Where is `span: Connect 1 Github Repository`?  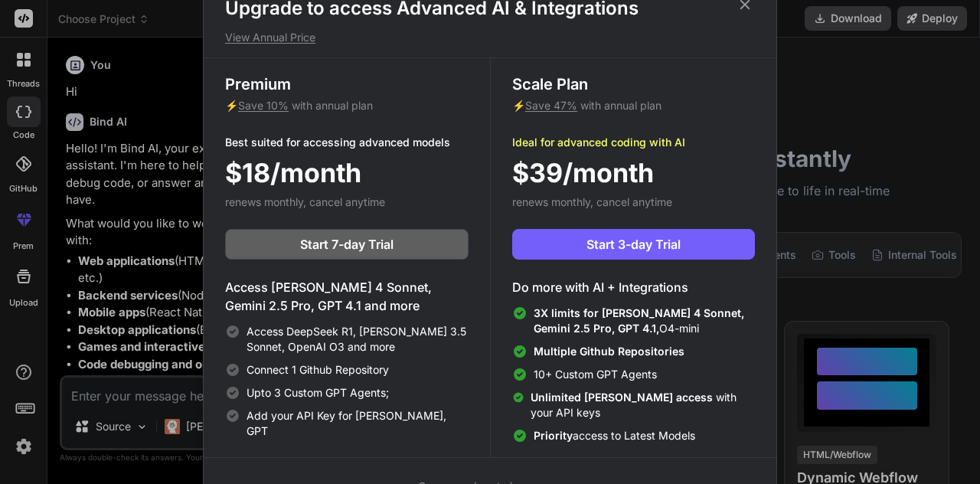
span: Connect 1 Github Repository is located at coordinates (318, 370).